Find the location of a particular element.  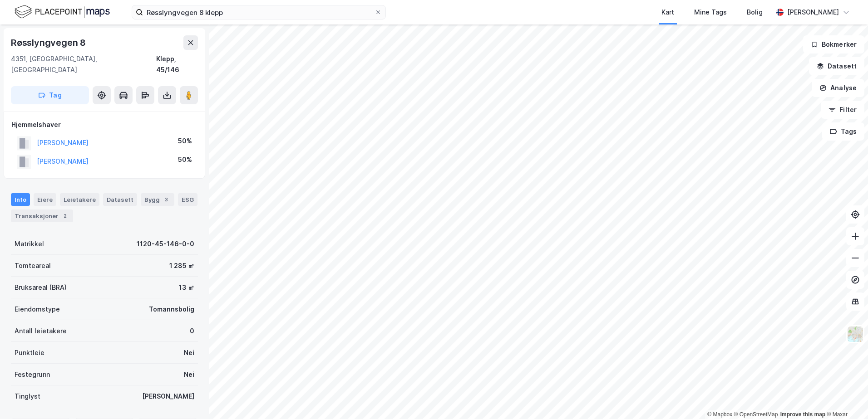

div: Leietakere is located at coordinates (79, 200).